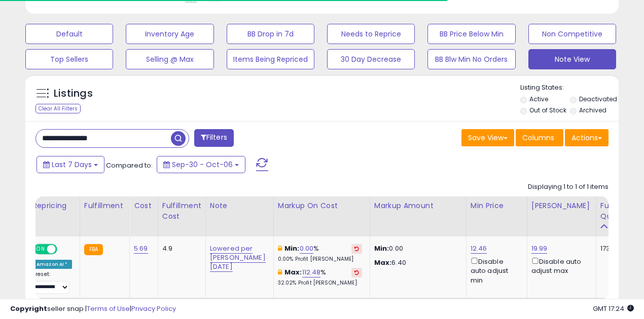  I want to click on div: Disable auto adjust min, so click(494, 270).